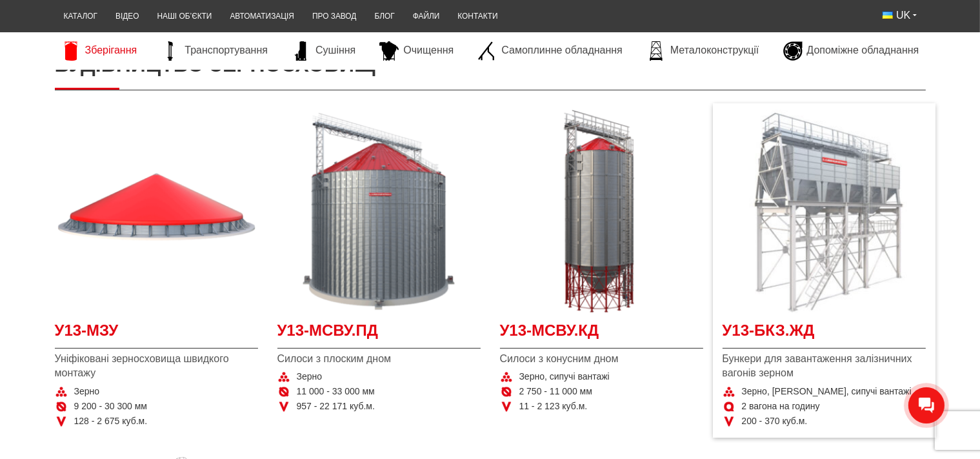 The image size is (980, 459). Describe the element at coordinates (128, 16) in the screenshot. I see `a: Відео` at that location.